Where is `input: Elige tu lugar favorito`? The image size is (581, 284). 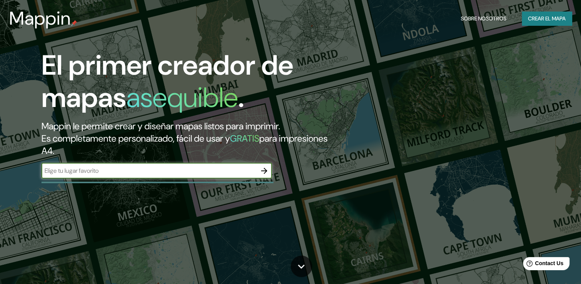 input: Elige tu lugar favorito is located at coordinates (149, 170).